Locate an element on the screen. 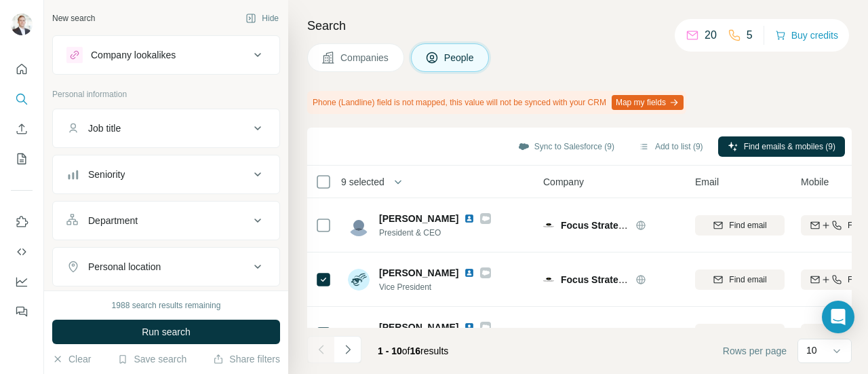 Image resolution: width=868 pixels, height=374 pixels. button: Search is located at coordinates (21, 99).